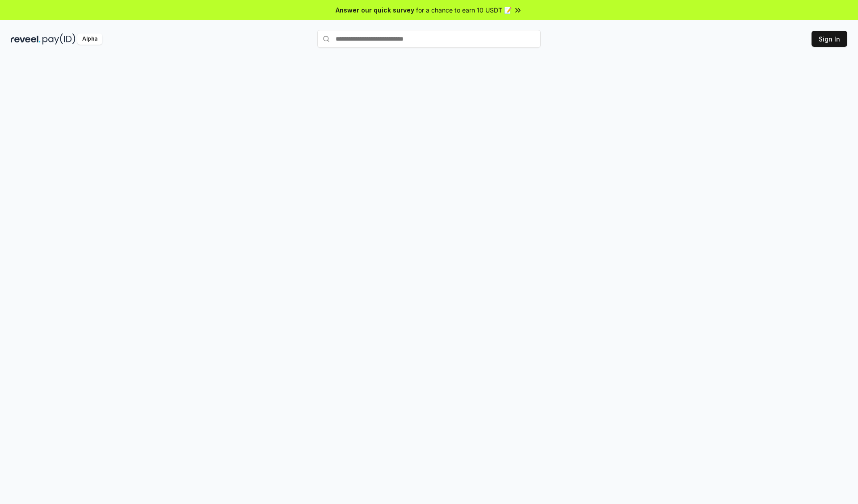 Image resolution: width=858 pixels, height=504 pixels. Describe the element at coordinates (59, 39) in the screenshot. I see `img: pay_id` at that location.